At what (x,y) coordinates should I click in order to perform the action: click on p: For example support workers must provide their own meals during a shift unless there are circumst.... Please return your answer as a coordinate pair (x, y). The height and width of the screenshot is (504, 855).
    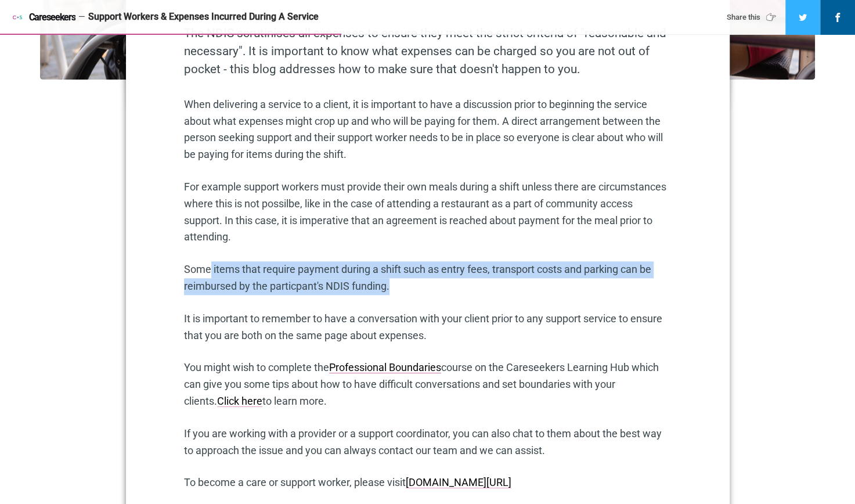
    Looking at the image, I should click on (428, 212).